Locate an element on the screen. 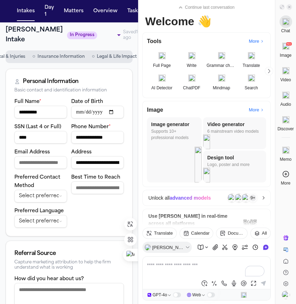  input: Full name is located at coordinates (41, 112).